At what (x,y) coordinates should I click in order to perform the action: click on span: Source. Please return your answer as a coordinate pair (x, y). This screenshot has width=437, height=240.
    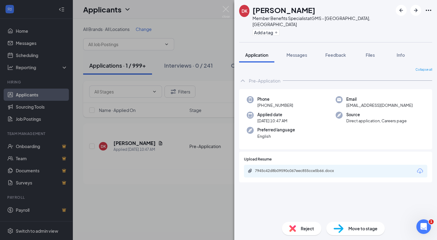
    Looking at the image, I should click on (376, 115).